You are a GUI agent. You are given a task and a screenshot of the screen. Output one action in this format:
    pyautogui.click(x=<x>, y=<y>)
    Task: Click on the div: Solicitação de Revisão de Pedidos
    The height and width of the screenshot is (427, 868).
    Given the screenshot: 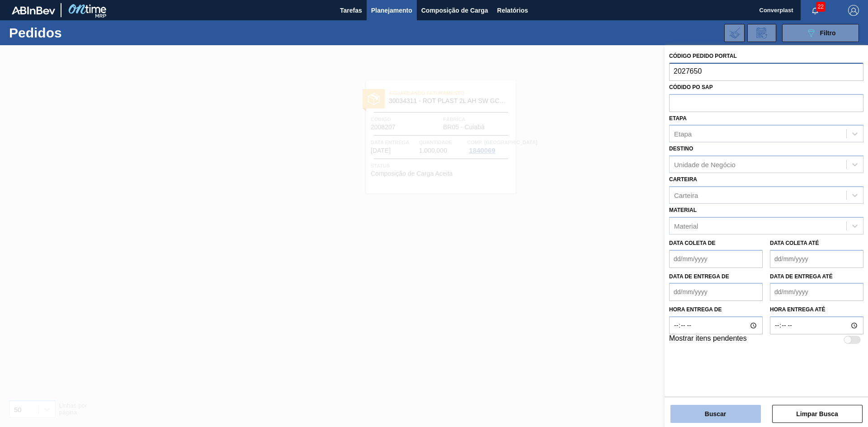 What is the action you would take?
    pyautogui.click(x=762, y=33)
    